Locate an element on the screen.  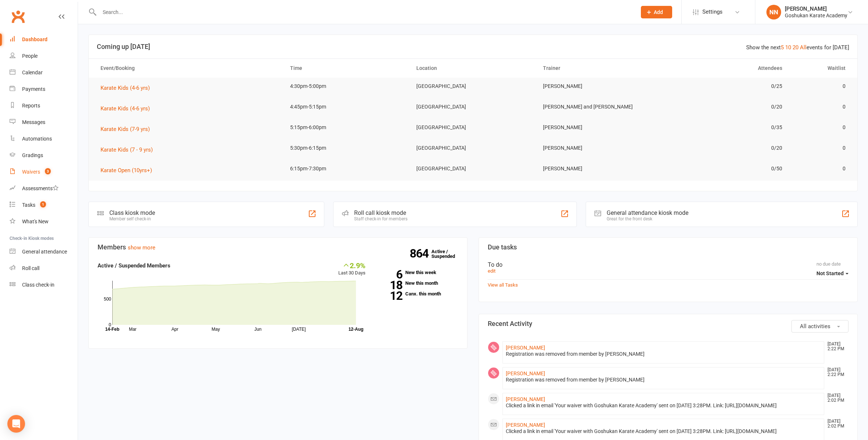
a: Gradings is located at coordinates (44, 155).